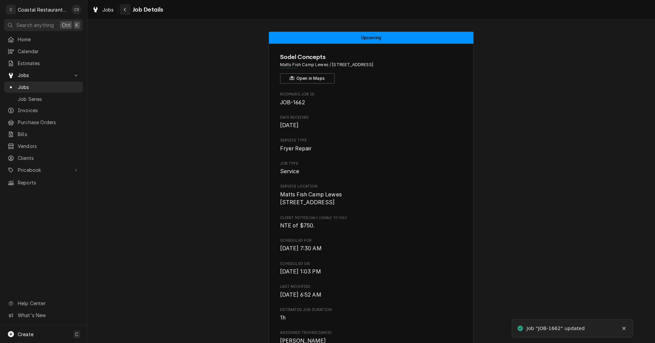 Image resolution: width=655 pixels, height=343 pixels. I want to click on a: Calendar, so click(43, 51).